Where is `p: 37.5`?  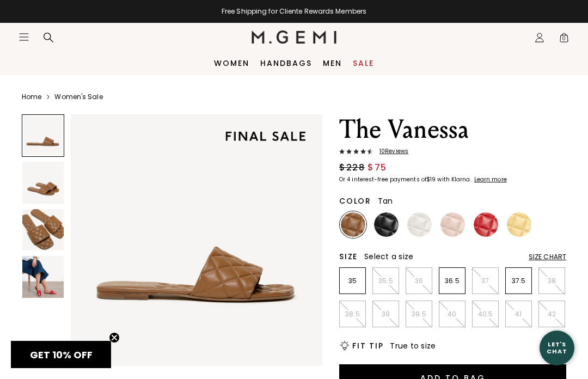 p: 37.5 is located at coordinates (518, 281).